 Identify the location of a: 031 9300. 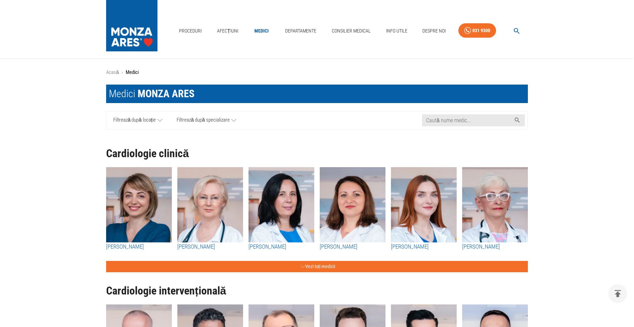
(478, 30).